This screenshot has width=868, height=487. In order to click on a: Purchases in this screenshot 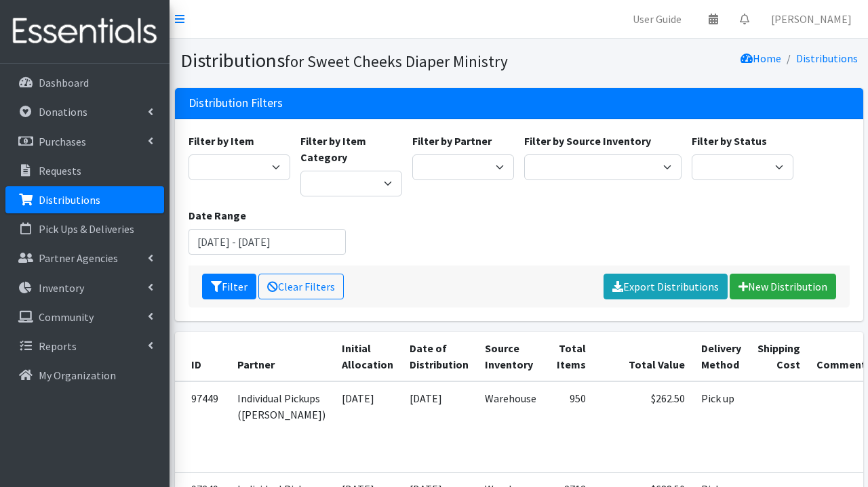, I will do `click(85, 141)`.